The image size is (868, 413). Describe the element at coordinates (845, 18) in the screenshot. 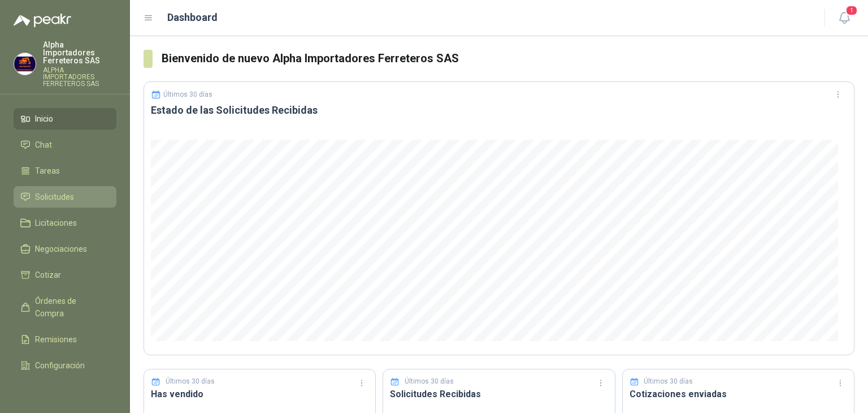

I see `button: 1` at that location.